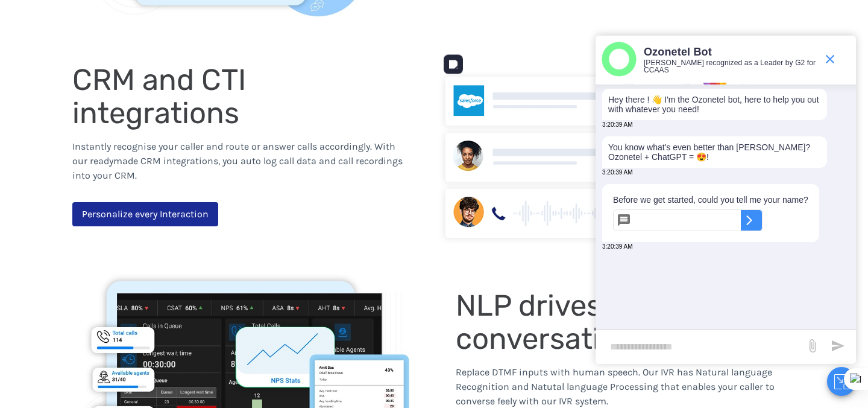 The image size is (868, 408). What do you see at coordinates (619, 59) in the screenshot?
I see `img: header` at bounding box center [619, 59].